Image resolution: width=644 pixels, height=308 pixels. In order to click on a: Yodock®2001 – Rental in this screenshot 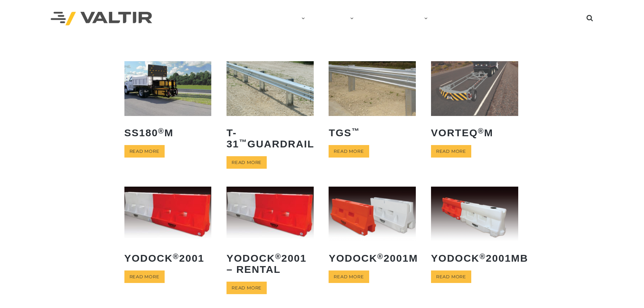, I will do `click(270, 233)`.